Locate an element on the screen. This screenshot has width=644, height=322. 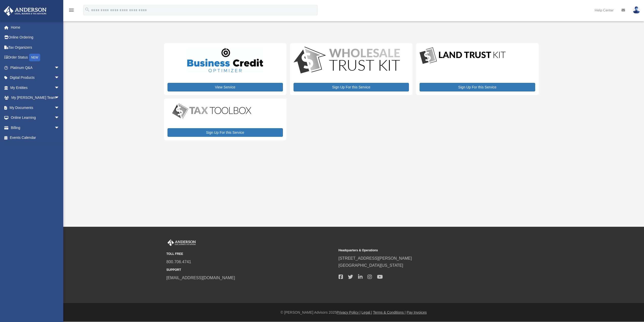
a: Online Ordering is located at coordinates (35, 38).